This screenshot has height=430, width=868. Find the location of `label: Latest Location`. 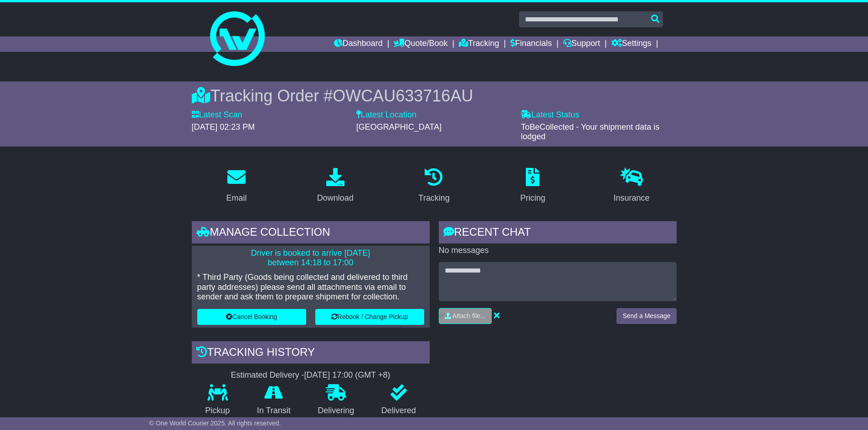

label: Latest Location is located at coordinates (387, 115).